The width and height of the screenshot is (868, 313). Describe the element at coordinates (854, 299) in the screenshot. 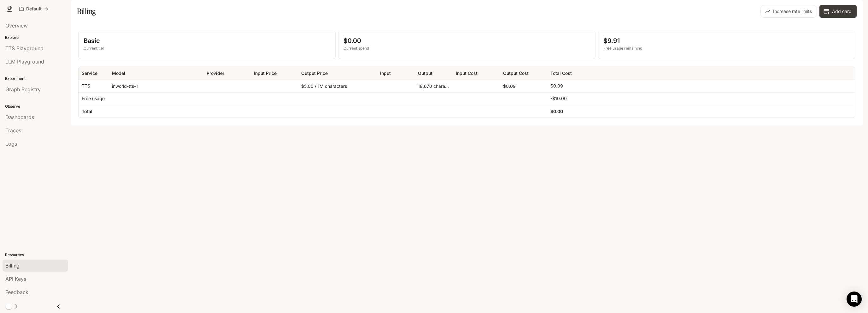

I see `div: Open Intercom Messenger` at that location.